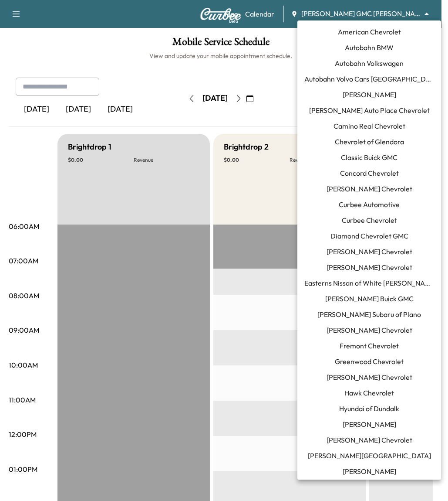 This screenshot has height=501, width=448. I want to click on span: American Chevrolet, so click(369, 32).